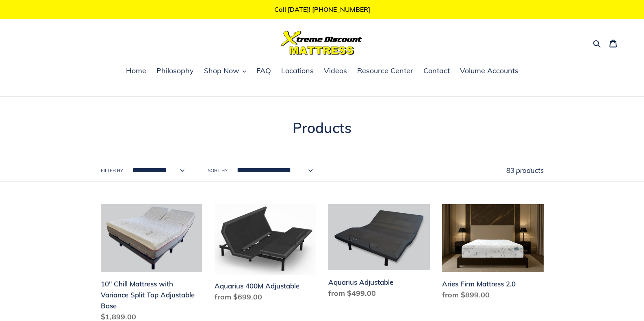  Describe the element at coordinates (335, 71) in the screenshot. I see `span: Videos` at that location.